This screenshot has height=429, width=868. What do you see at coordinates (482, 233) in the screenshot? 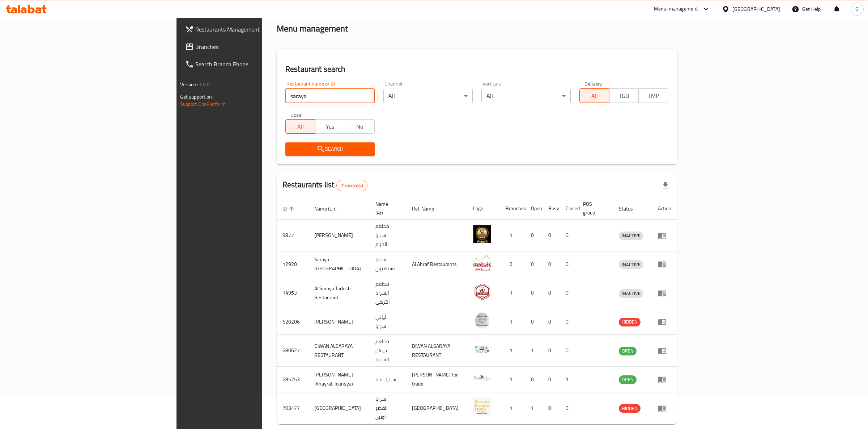
I see `img: Saraya Al Khayam` at bounding box center [482, 233].